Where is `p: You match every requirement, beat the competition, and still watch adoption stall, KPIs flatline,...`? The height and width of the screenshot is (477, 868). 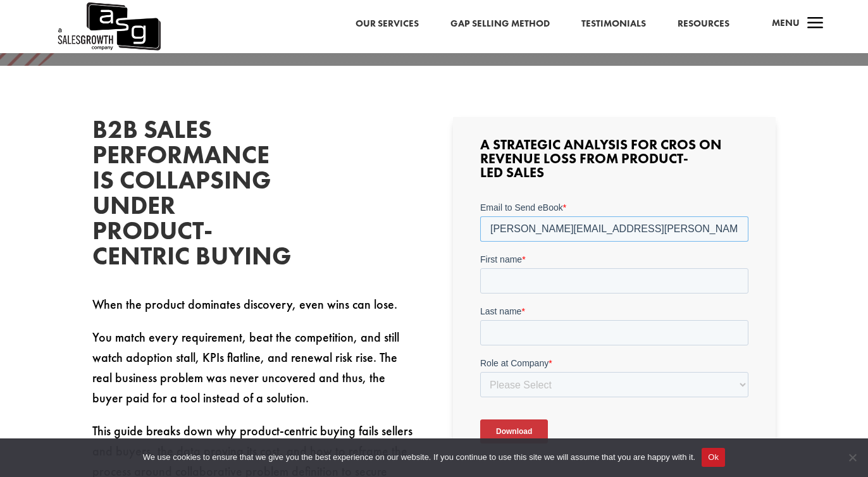 p: You match every requirement, beat the competition, and still watch adoption stall, KPIs flatline,... is located at coordinates (254, 374).